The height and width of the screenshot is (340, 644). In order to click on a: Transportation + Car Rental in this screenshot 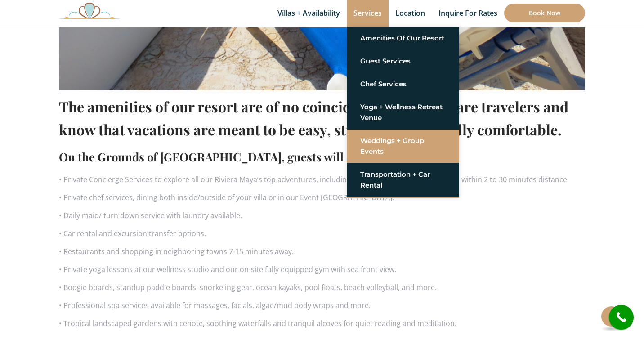, I will do `click(403, 180)`.